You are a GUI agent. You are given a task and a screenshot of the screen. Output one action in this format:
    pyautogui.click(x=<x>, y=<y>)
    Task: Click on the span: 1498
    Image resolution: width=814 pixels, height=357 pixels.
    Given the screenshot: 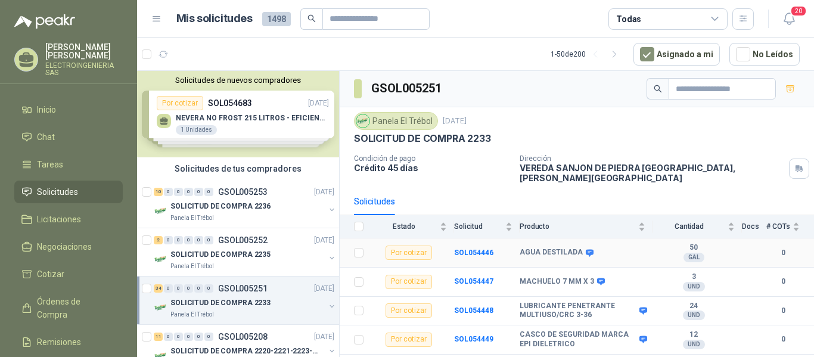 What is the action you would take?
    pyautogui.click(x=276, y=19)
    